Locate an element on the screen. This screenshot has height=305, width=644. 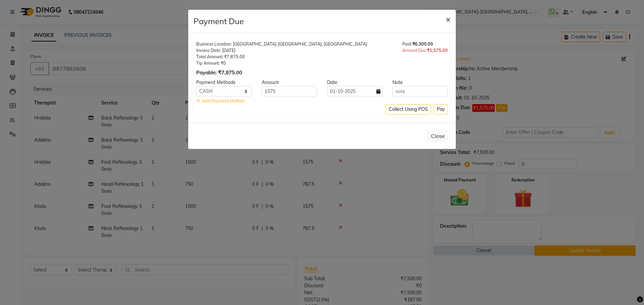
div: Note is located at coordinates (420, 82).